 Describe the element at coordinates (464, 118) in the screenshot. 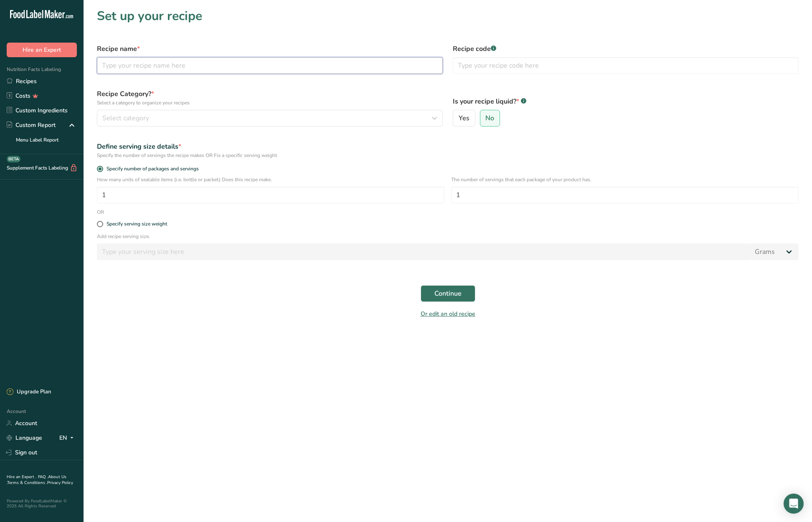

I see `span: Yes` at that location.